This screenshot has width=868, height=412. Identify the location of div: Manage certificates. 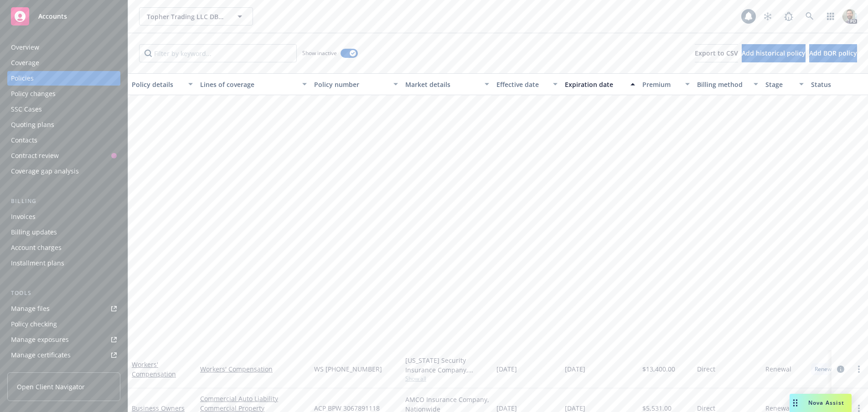
(40, 355).